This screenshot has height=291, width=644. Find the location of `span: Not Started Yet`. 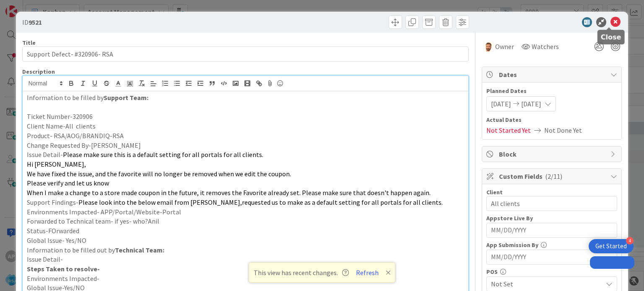

span: Not Started Yet is located at coordinates (509, 130).